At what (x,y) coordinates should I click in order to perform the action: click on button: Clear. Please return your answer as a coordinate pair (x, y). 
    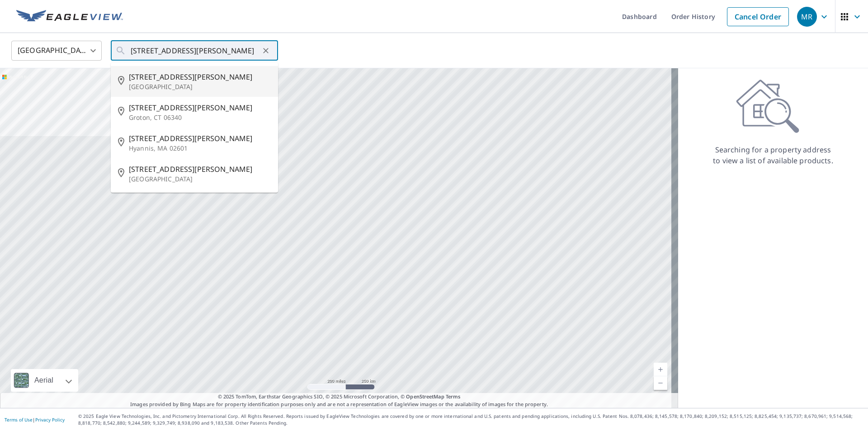
    Looking at the image, I should click on (266, 51).